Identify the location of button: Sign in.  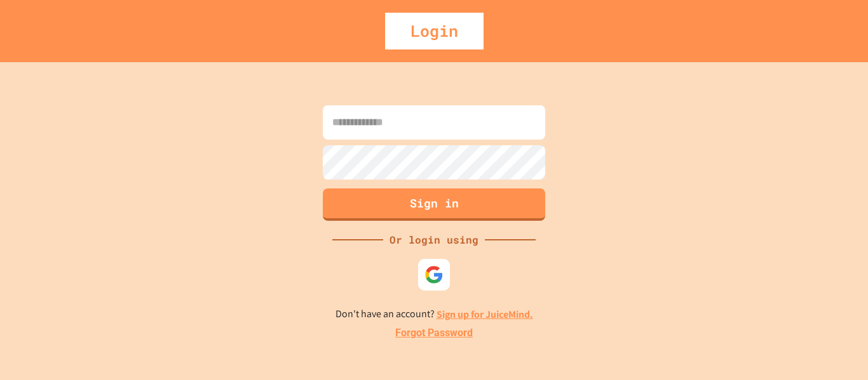
(434, 205).